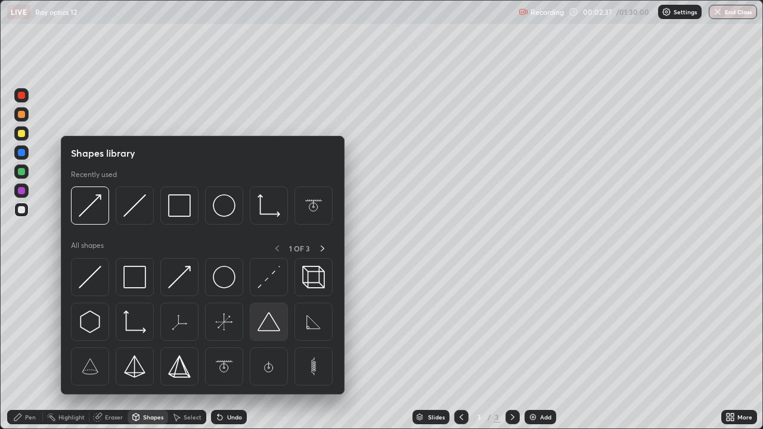  What do you see at coordinates (234, 417) in the screenshot?
I see `div: Undo` at bounding box center [234, 417].